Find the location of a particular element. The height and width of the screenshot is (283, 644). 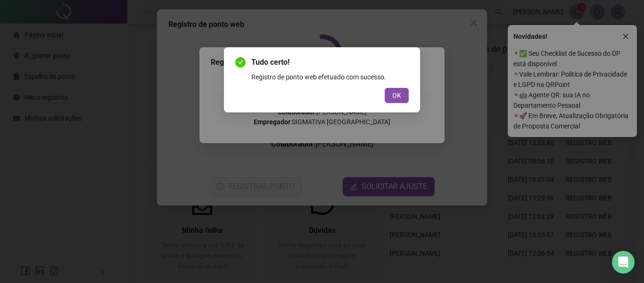

span: Tudo certo! is located at coordinates (330, 62).